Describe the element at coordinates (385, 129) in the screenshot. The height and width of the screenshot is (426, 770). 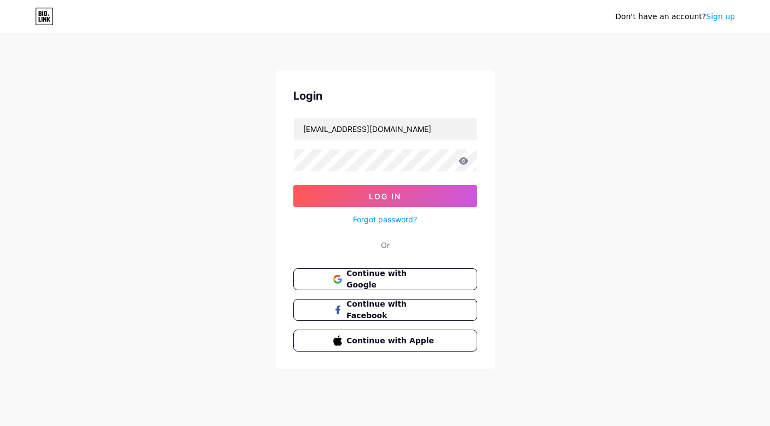
I see `input: Username` at that location.